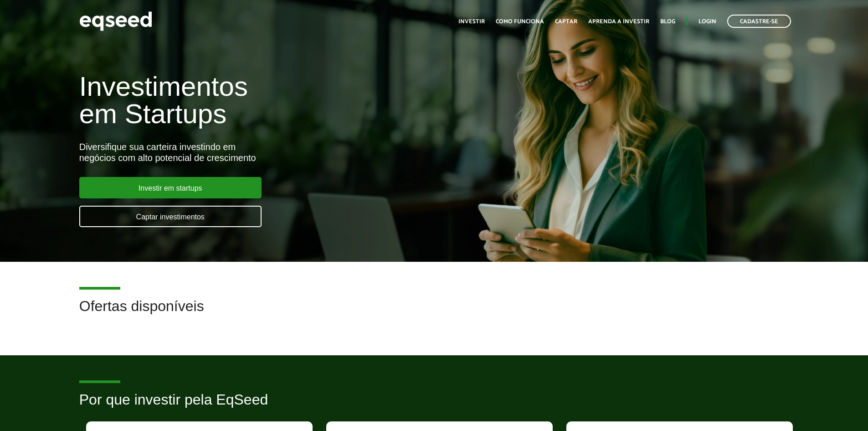  I want to click on h1: Investimentos em Startups, so click(289, 100).